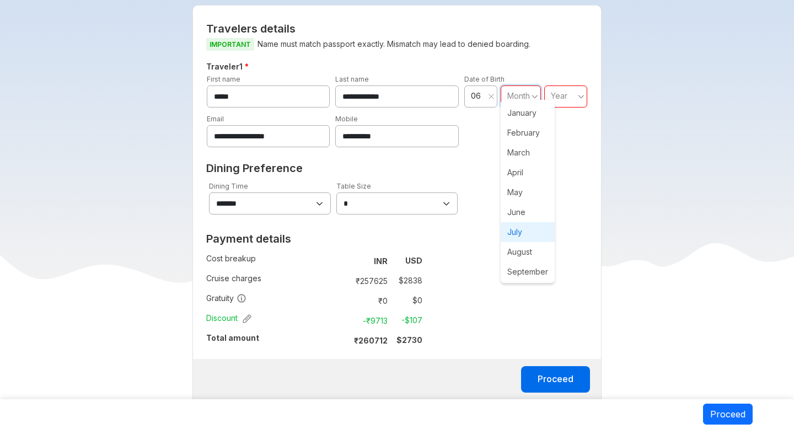  Describe the element at coordinates (528, 252) in the screenshot. I see `span: August` at that location.